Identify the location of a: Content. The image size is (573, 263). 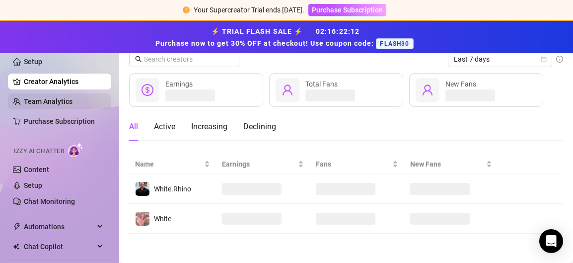
(36, 169).